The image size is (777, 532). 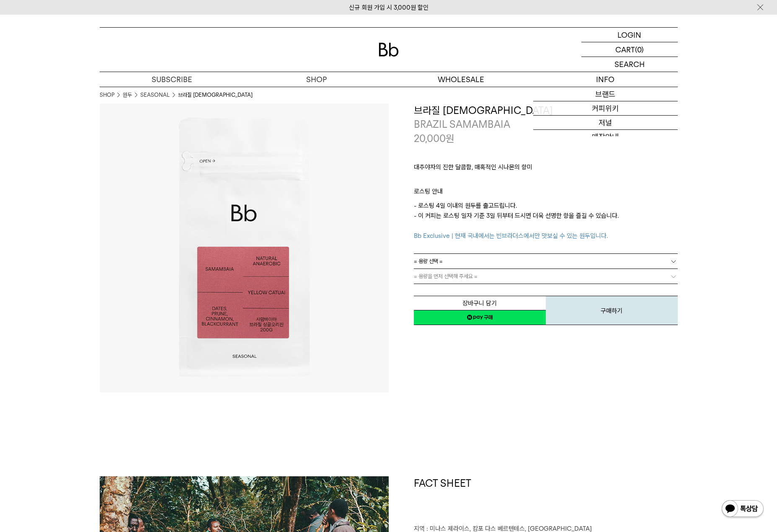 What do you see at coordinates (743, 509) in the screenshot?
I see `img: 카카오톡 채널 1:1 채팅 버튼` at bounding box center [743, 509].